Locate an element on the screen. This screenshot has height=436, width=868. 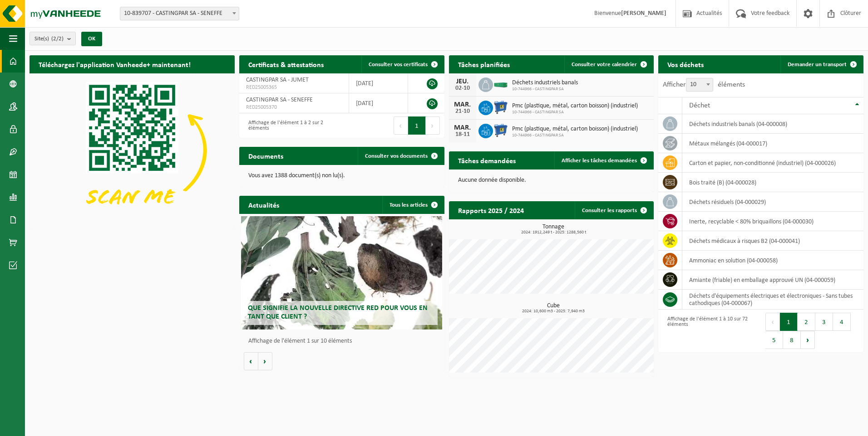
td: amiante (friable) en emballage approuvé UN (04-000059) is located at coordinates (773, 280).